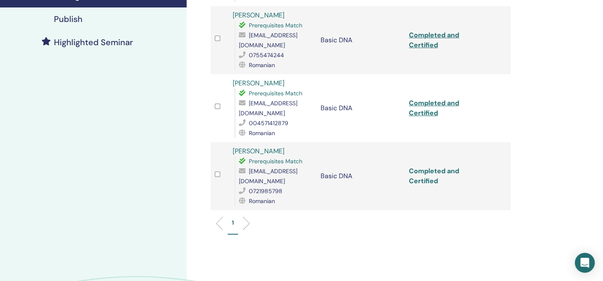  Describe the element at coordinates (68, 19) in the screenshot. I see `h4: Publish` at that location.